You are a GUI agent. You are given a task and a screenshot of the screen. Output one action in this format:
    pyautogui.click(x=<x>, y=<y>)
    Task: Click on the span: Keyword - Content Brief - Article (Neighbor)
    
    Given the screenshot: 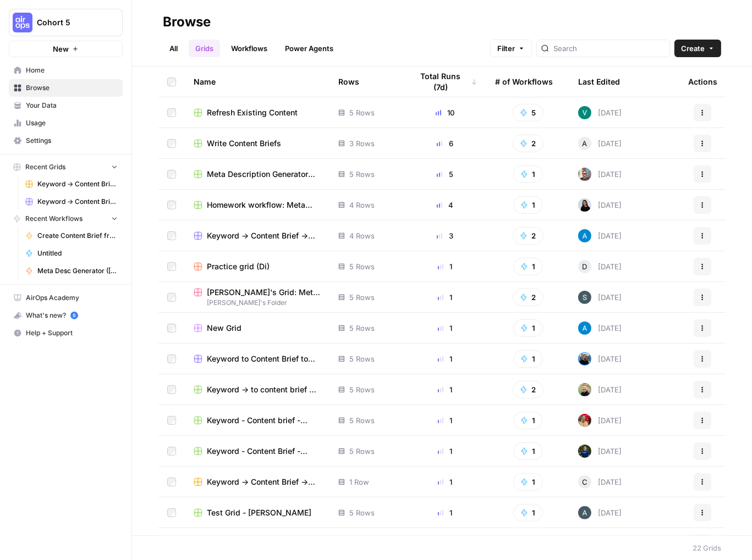 What is the action you would take?
    pyautogui.click(x=264, y=452)
    